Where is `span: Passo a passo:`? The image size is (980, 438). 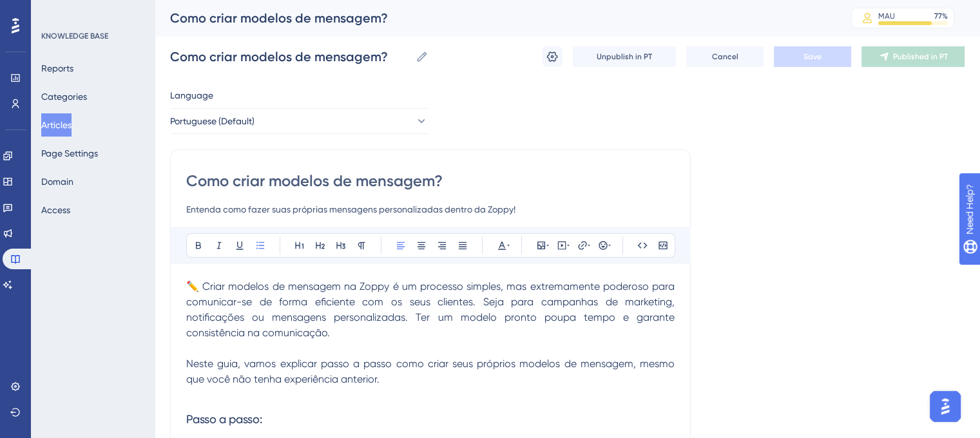
span: Passo a passo: is located at coordinates (224, 418).